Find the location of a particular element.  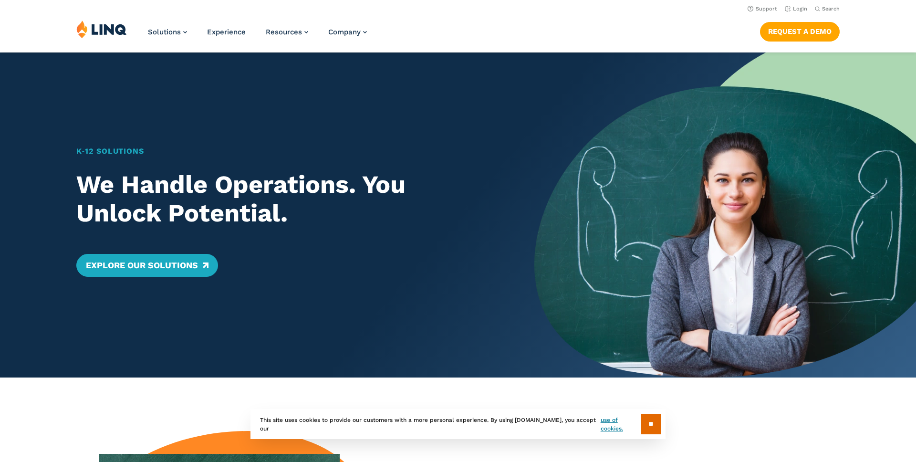

span: Solutions is located at coordinates (164, 32).